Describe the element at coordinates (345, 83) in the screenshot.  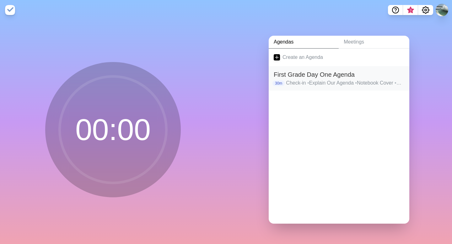
I see `p: Check-in Explain Our Agenda Notebook Cover Group Expectations Contract Goal Setting` at that location.